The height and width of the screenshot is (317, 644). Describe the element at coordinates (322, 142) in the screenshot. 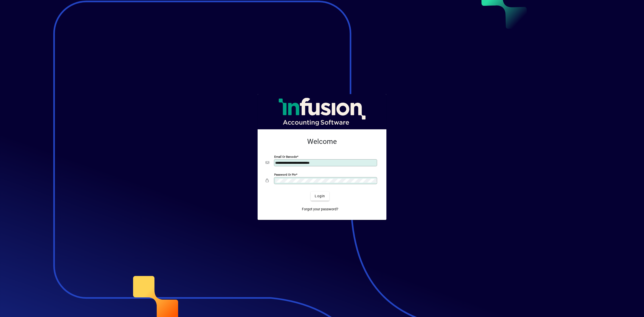

I see `h2: Welcome` at that location.